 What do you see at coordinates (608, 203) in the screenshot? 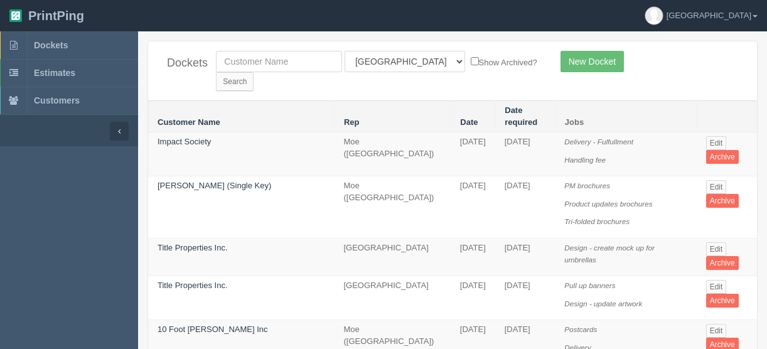
I see `i: Product updates brochures` at bounding box center [608, 203].